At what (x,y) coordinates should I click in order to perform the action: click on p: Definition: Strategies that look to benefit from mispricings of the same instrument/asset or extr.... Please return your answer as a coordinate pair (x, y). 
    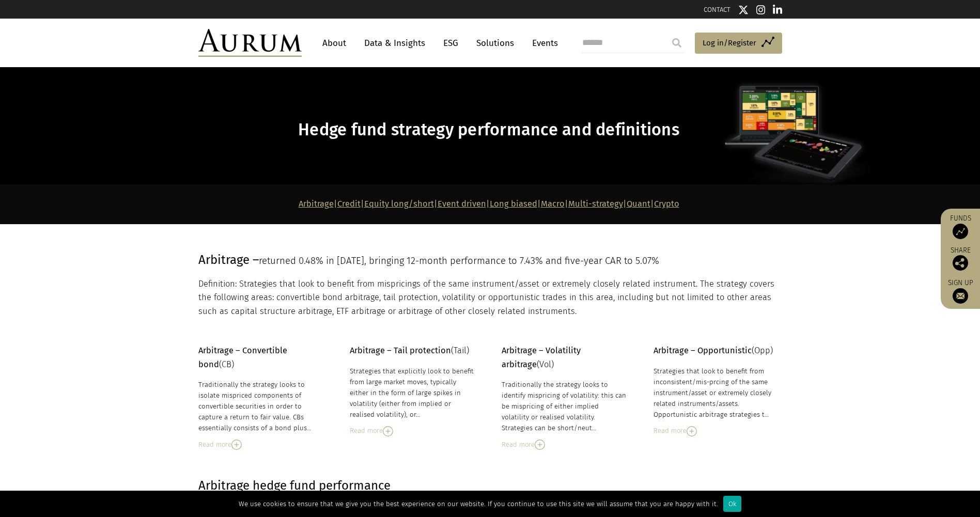
    Looking at the image, I should click on (489, 298).